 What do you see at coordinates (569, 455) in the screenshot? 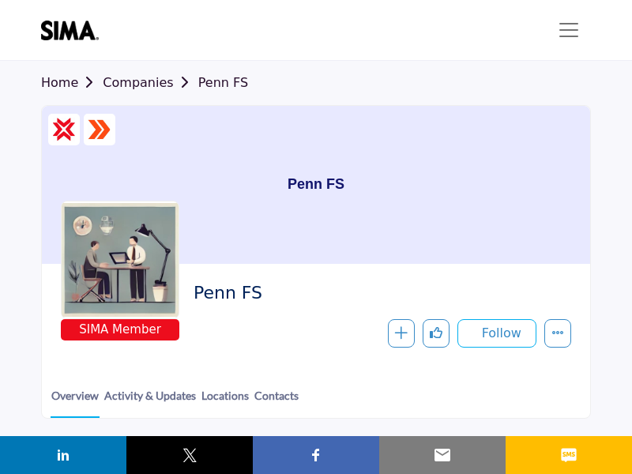
I see `img: sms sharing button` at bounding box center [569, 455].